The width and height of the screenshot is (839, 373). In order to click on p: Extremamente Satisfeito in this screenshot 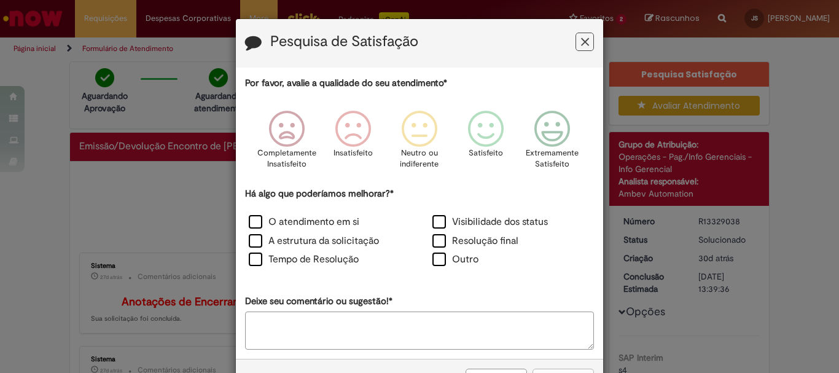, I will do `click(552, 158)`.